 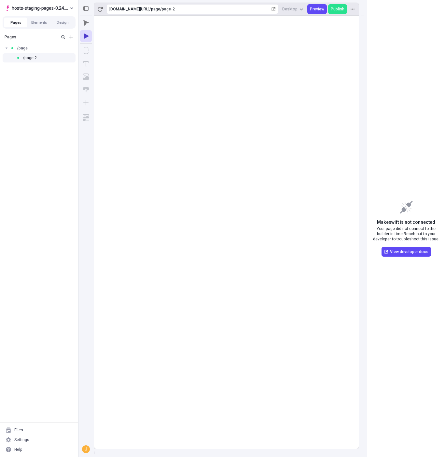 What do you see at coordinates (406, 252) in the screenshot?
I see `a: View developer docs` at bounding box center [406, 252].